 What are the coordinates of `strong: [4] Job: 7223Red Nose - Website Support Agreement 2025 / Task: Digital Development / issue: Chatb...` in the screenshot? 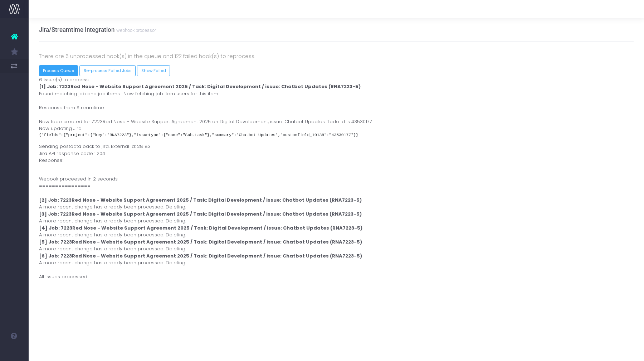 It's located at (201, 227).